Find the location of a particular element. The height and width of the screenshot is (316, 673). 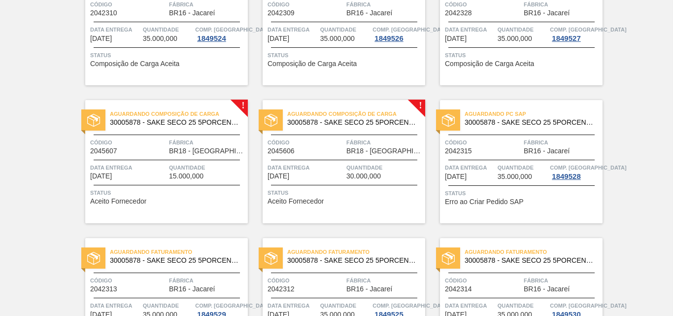

div: 1849527 is located at coordinates (566, 38).